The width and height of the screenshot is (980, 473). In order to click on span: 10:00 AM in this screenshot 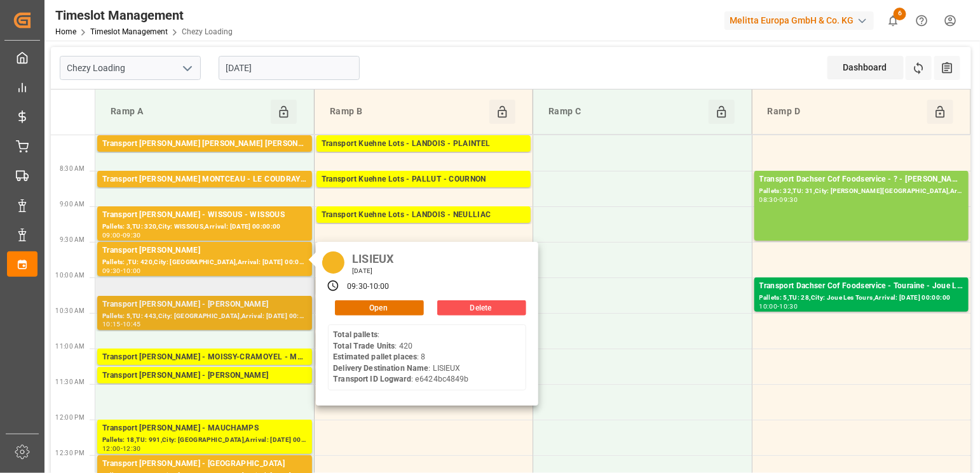, I will do `click(70, 275)`.